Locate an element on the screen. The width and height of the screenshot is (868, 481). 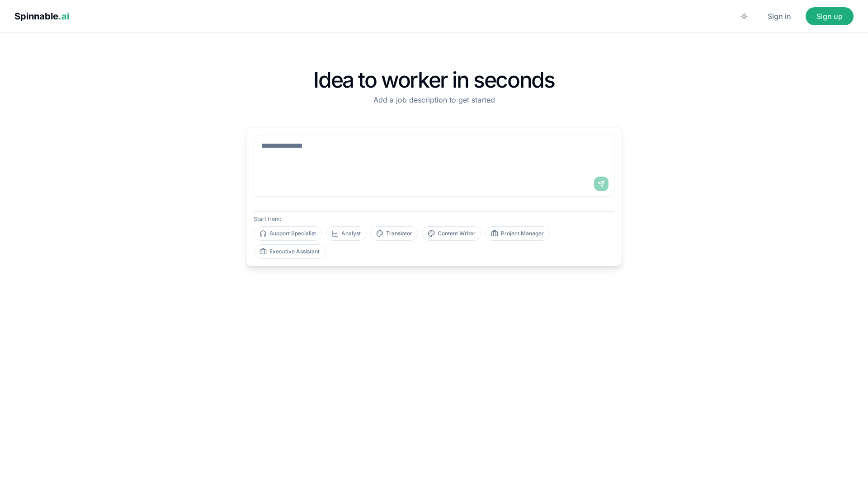
button: Sign up is located at coordinates (830, 16).